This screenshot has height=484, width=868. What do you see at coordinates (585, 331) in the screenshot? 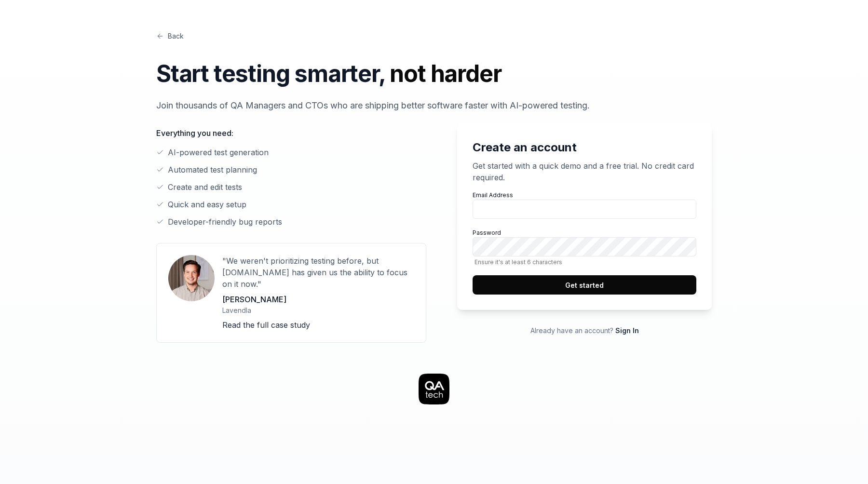
I see `p: Already have an account?` at bounding box center [585, 331].